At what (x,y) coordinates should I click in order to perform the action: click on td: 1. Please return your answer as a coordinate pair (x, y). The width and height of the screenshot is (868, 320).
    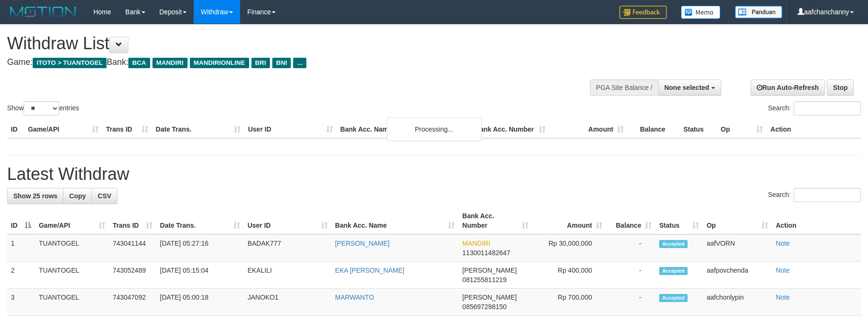
    Looking at the image, I should click on (21, 248).